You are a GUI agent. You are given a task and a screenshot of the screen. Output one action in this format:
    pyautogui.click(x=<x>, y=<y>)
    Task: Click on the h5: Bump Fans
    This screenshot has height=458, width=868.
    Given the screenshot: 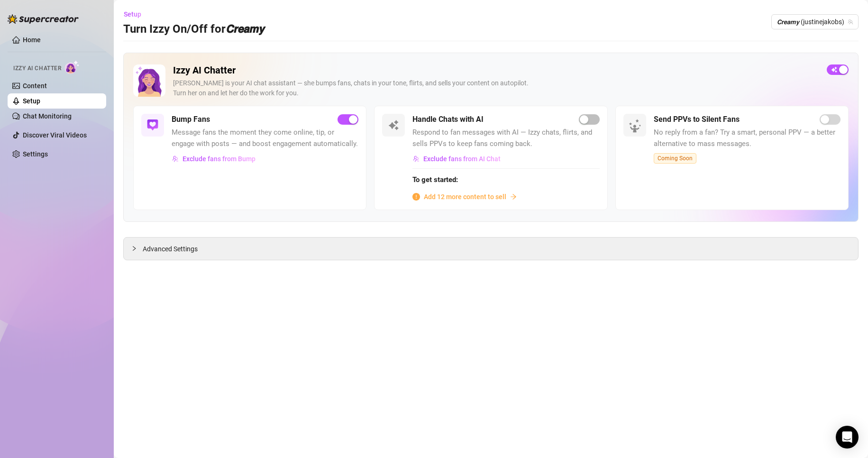 What is the action you would take?
    pyautogui.click(x=191, y=120)
    